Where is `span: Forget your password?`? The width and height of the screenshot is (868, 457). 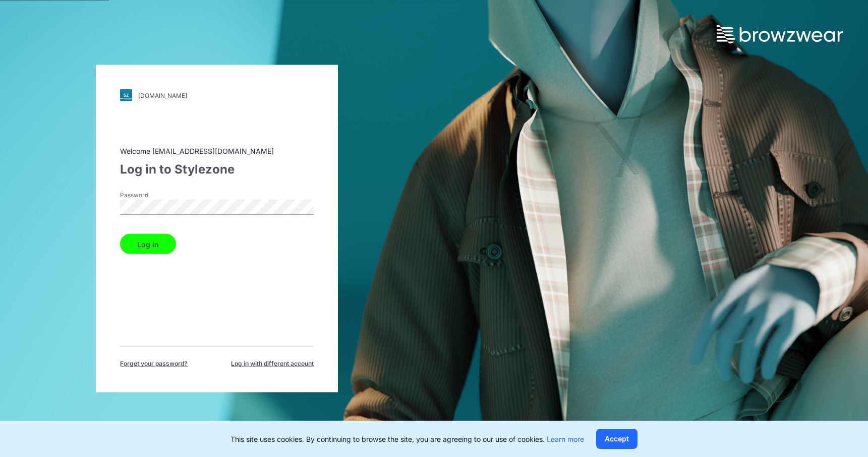 span: Forget your password? is located at coordinates (154, 364).